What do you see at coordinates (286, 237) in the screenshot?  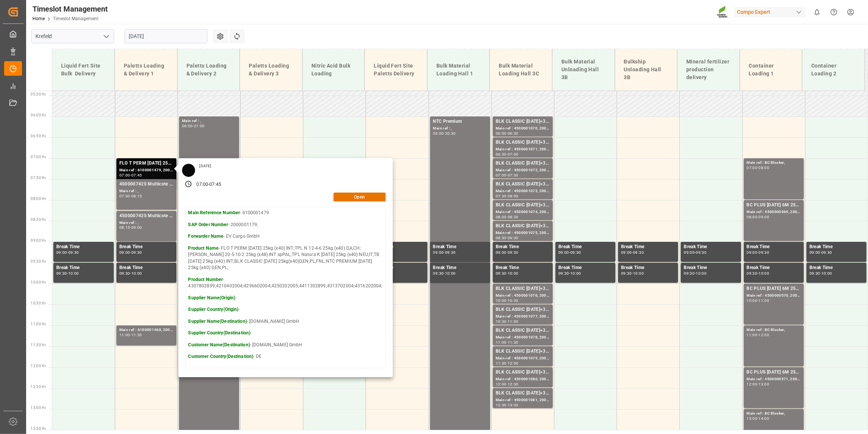 I see `p: - EV Cargo GmbH` at bounding box center [286, 237].